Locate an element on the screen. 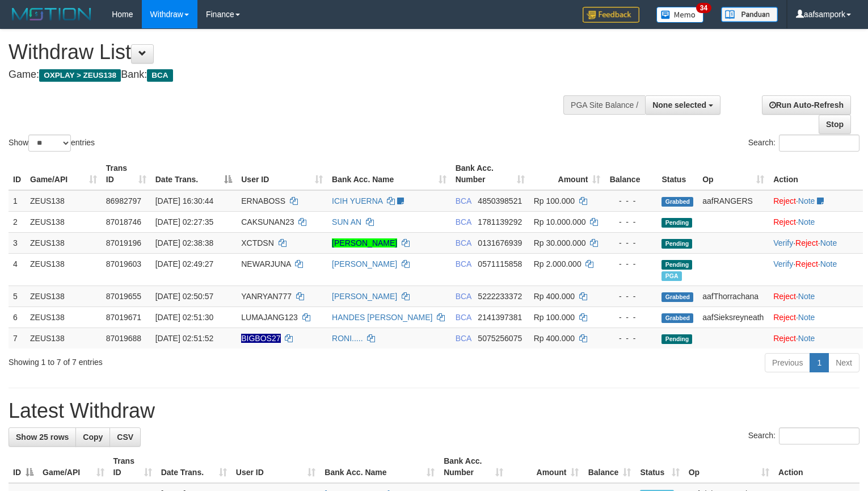 The width and height of the screenshot is (868, 491). img: Button%20Memo.svg is located at coordinates (681, 15).